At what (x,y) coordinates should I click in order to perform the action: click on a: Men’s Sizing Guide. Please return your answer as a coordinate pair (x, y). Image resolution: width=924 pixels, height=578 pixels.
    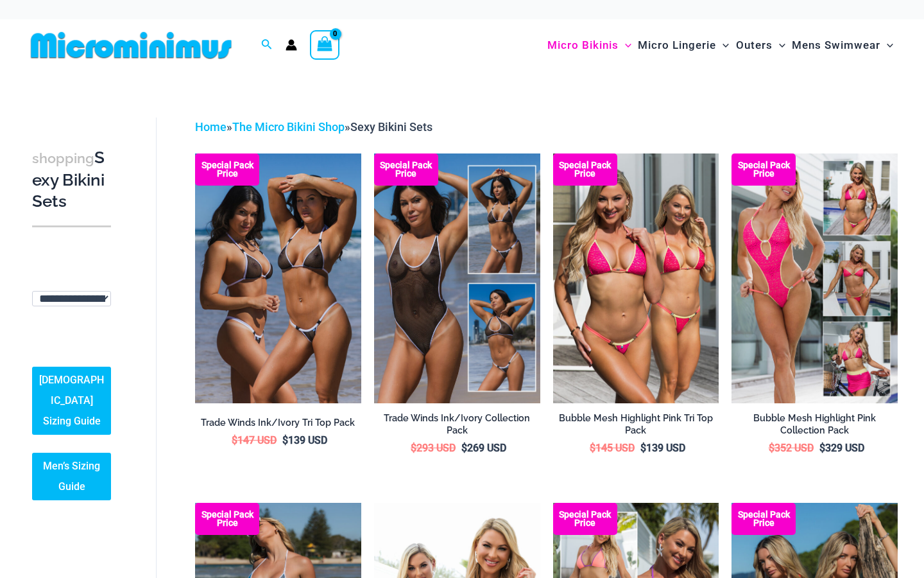
    Looking at the image, I should click on (71, 476).